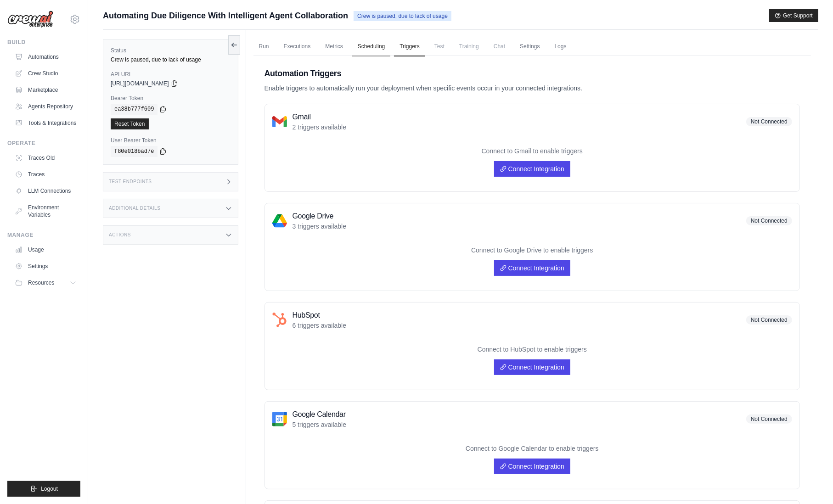  Describe the element at coordinates (131, 182) in the screenshot. I see `h3: Test Endpoints` at that location.